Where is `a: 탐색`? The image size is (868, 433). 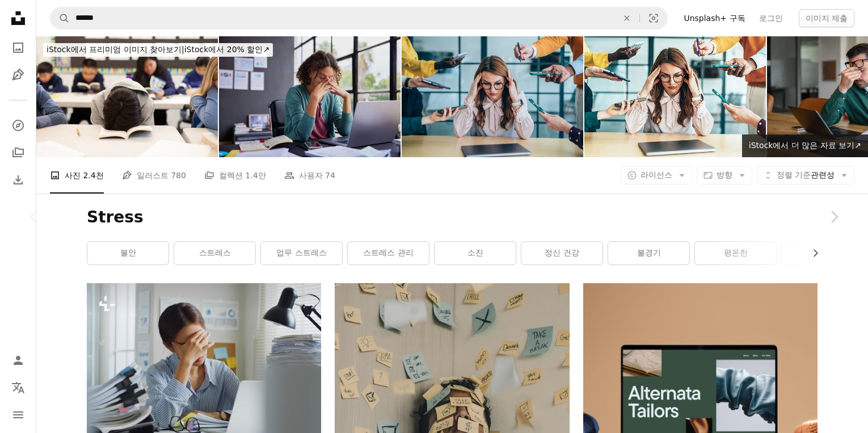
a: 탐색 is located at coordinates (18, 125).